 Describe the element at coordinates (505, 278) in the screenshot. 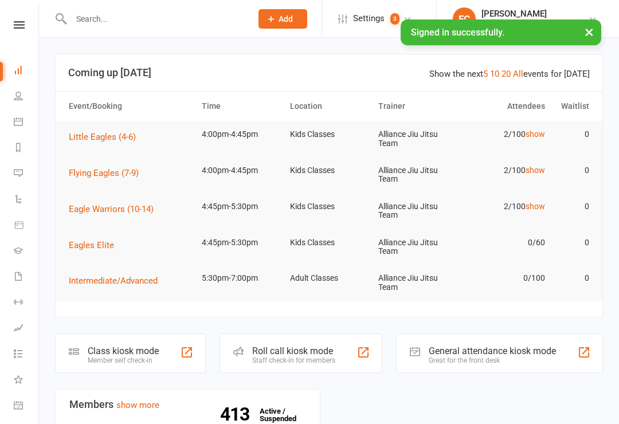

I see `td: 0/100` at that location.